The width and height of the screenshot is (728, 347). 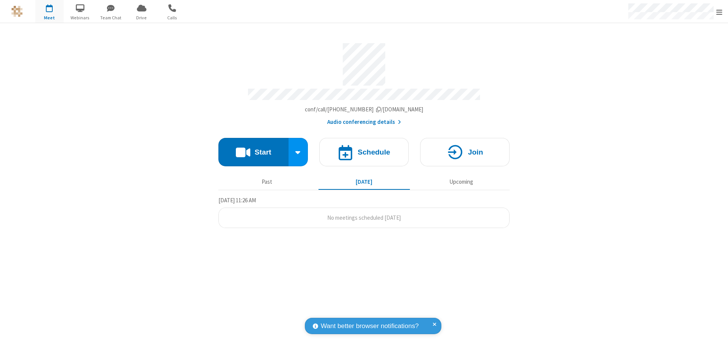 I want to click on span: Webinars, so click(x=80, y=18).